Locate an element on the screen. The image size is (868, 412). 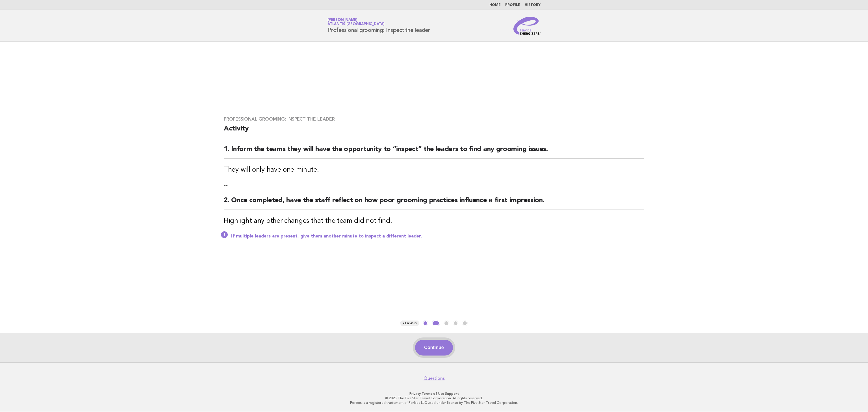
h2: 1. Inform the teams they will have the opportunity to “inspect” the leaders to find any grooming ... is located at coordinates (434, 152).